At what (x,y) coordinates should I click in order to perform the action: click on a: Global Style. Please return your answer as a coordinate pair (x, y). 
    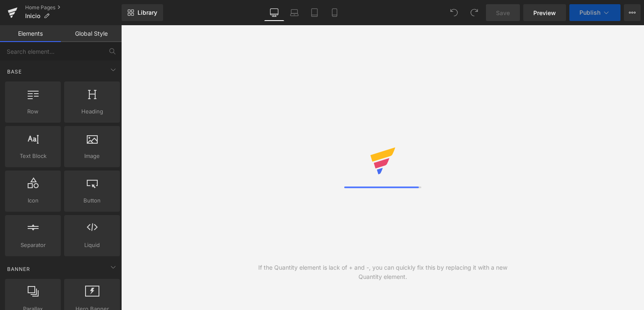
    Looking at the image, I should click on (91, 34).